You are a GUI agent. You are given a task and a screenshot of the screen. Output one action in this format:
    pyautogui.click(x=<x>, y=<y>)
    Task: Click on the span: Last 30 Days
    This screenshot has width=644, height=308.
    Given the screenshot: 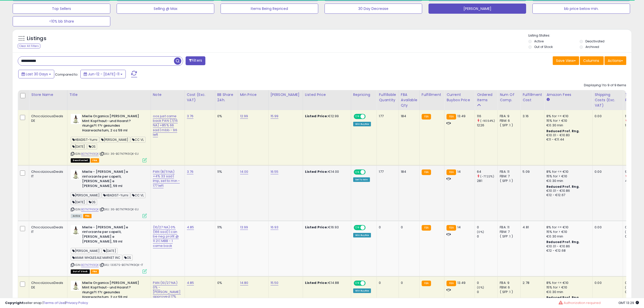 What is the action you would take?
    pyautogui.click(x=37, y=74)
    